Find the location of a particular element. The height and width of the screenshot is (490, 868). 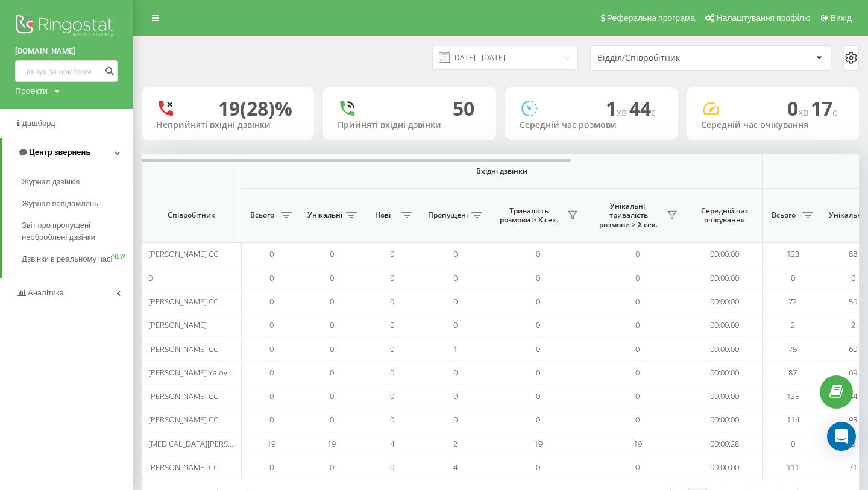

span: Центр звернень is located at coordinates (60, 152).